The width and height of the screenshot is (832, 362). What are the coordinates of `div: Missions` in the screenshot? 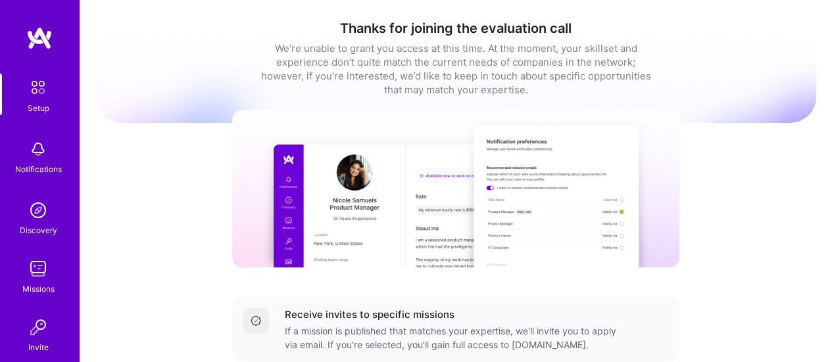 It's located at (38, 289).